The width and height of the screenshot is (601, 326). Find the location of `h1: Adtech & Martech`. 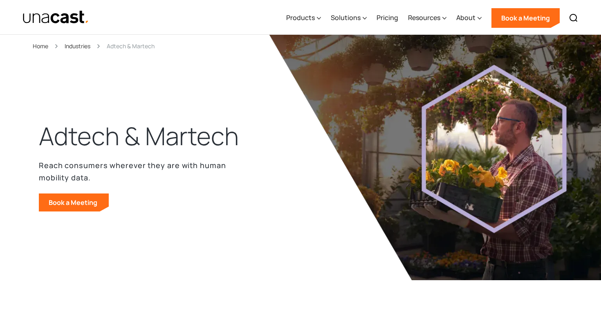

h1: Adtech & Martech is located at coordinates (139, 136).